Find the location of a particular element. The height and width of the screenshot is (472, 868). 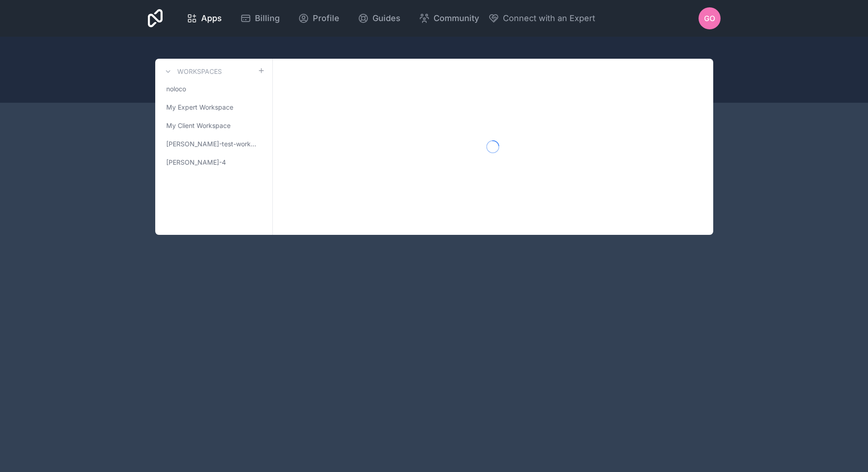

span: Apps is located at coordinates (211, 19).